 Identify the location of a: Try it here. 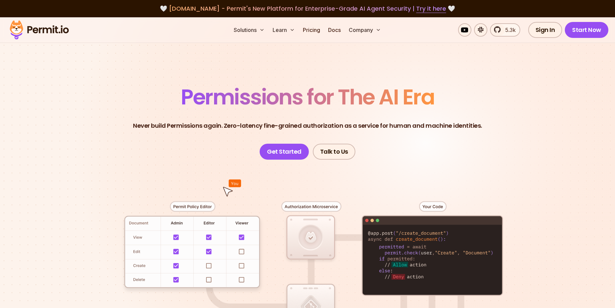
(431, 9).